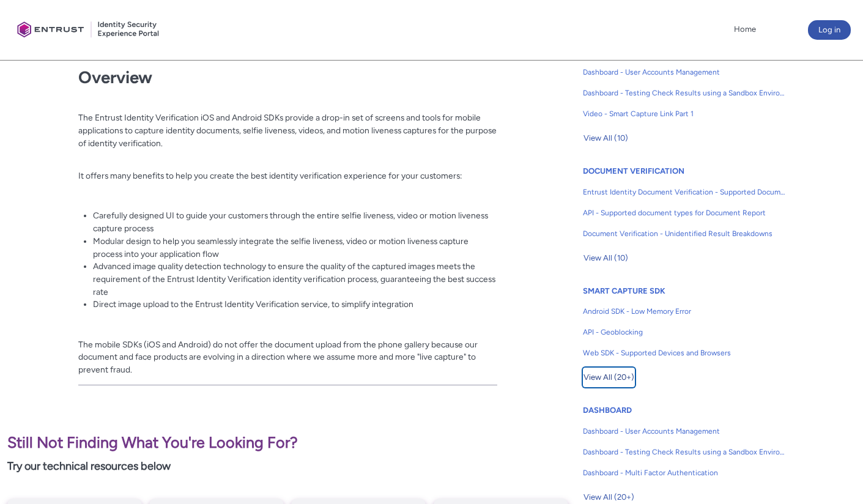 This screenshot has width=863, height=504. I want to click on span: API - Supported document types for Document Report, so click(685, 213).